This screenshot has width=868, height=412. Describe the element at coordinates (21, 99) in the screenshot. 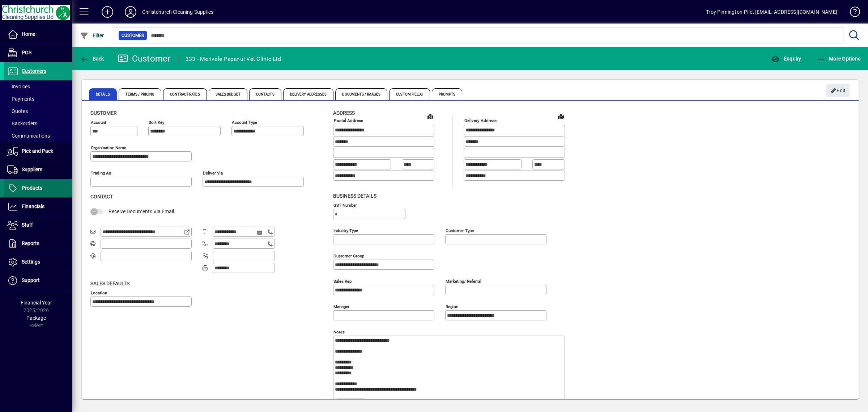

I see `span: Payments` at that location.